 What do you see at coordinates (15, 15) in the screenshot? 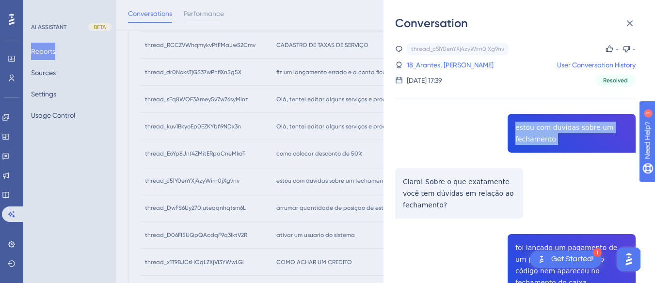
I see `button: Open AI Assistant Launcher` at bounding box center [15, 15].